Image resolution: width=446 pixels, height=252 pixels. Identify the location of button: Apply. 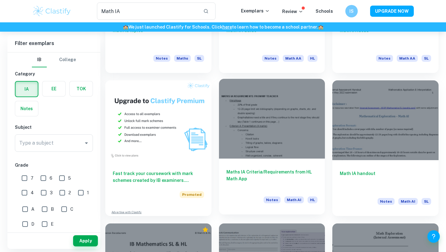
(86, 240).